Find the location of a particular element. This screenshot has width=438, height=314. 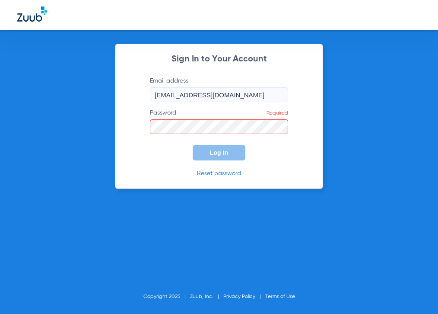

a: Reset password is located at coordinates (219, 173).